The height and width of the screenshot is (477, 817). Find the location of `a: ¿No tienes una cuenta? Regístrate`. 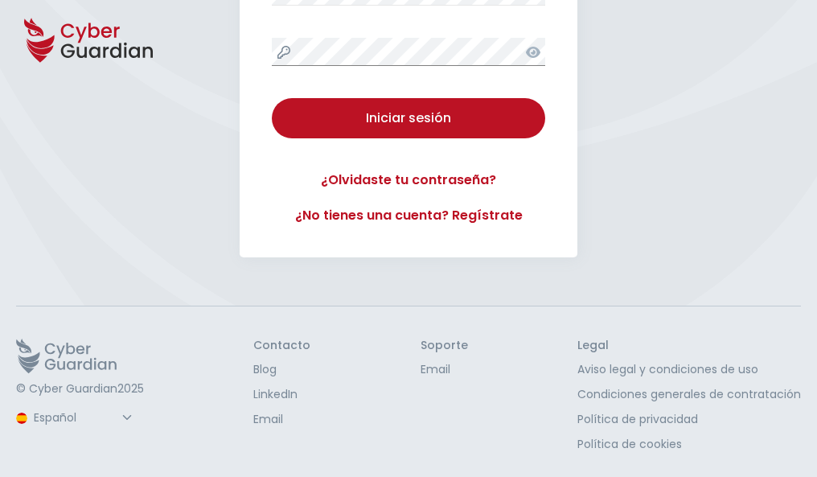

a: ¿No tienes una cuenta? Regístrate is located at coordinates (408, 215).